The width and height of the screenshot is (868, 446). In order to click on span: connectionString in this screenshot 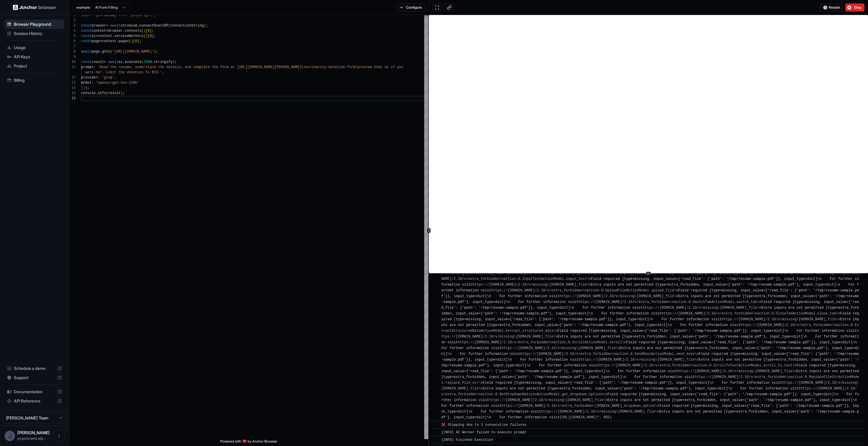, I will do `click(187, 26)`.